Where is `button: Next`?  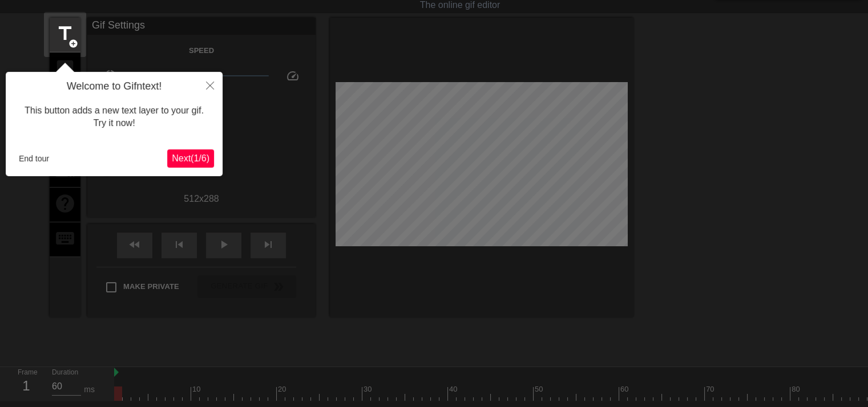 button: Next is located at coordinates (191, 159).